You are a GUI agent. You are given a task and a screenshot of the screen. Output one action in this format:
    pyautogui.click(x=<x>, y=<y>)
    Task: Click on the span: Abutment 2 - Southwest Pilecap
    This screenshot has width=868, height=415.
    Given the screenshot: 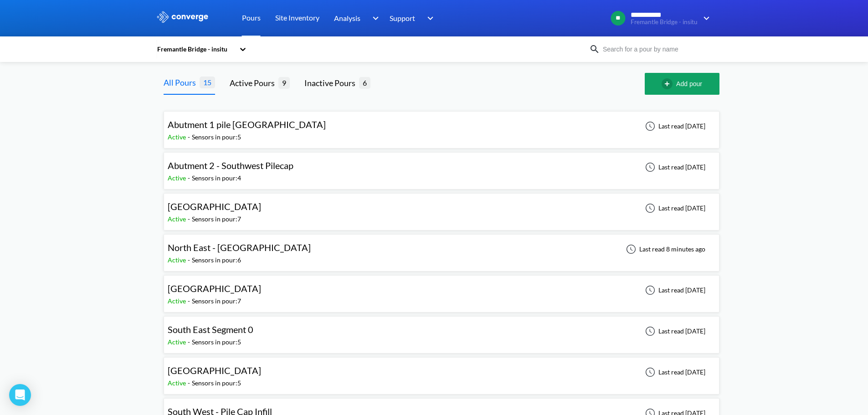 What is the action you would take?
    pyautogui.click(x=231, y=165)
    